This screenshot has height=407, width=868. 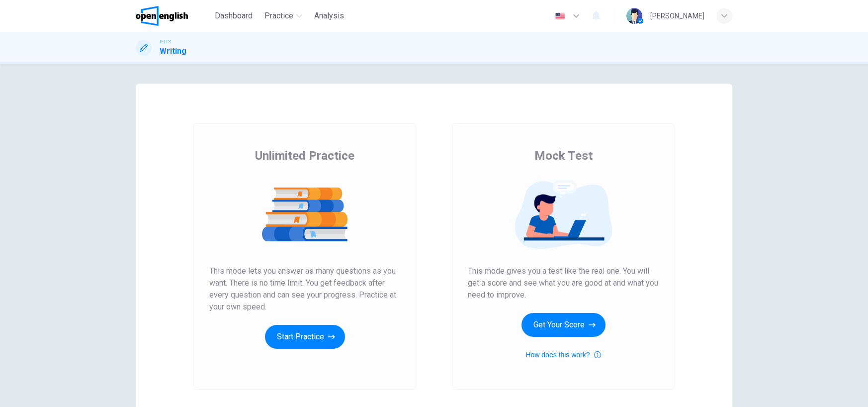 I want to click on h1: Writing, so click(x=173, y=51).